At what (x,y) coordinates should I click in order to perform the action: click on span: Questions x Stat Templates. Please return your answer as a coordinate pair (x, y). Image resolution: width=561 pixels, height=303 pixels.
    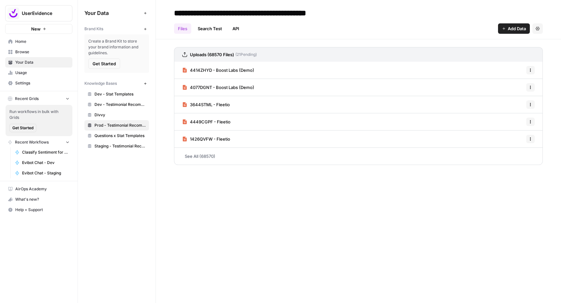
    Looking at the image, I should click on (120, 136).